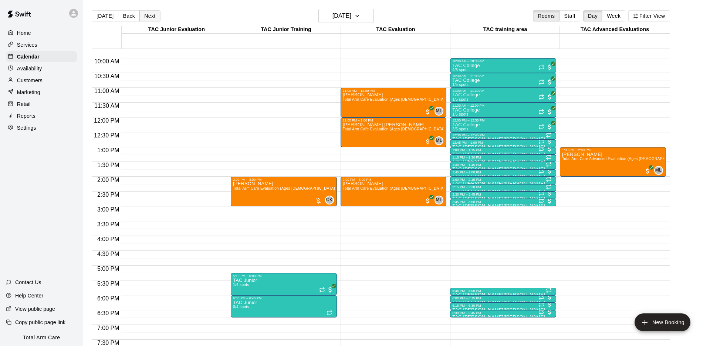  Describe the element at coordinates (241, 284) in the screenshot. I see `span: 1/4 spots filled` at that location.